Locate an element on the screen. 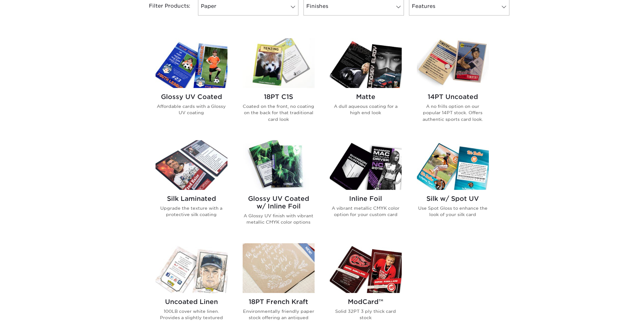 The image size is (644, 322). h2: 18PT C1S is located at coordinates (278, 97).